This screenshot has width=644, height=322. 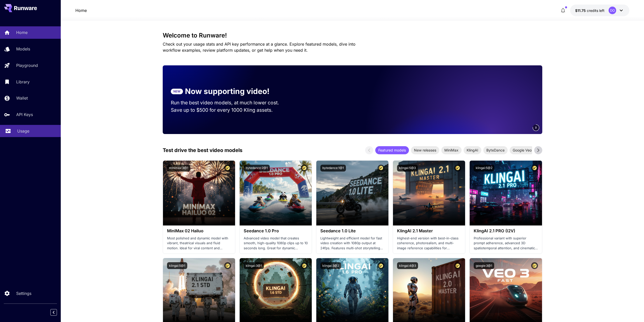 What do you see at coordinates (275, 243) in the screenshot?
I see `p: Advanced video model that creates smooth, high-quality 1080p clips up to 10 seconds long. Great f...` at bounding box center [275, 243].